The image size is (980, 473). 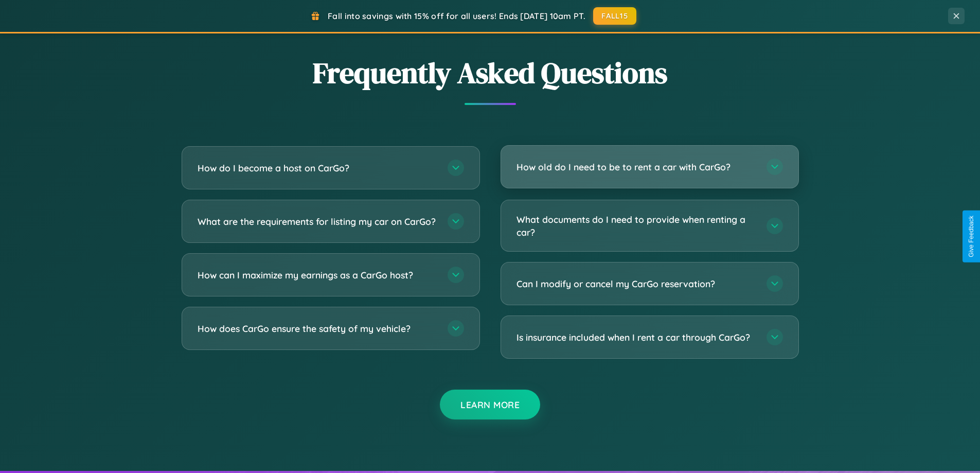 What do you see at coordinates (615, 16) in the screenshot?
I see `button: FALL15` at bounding box center [615, 16].